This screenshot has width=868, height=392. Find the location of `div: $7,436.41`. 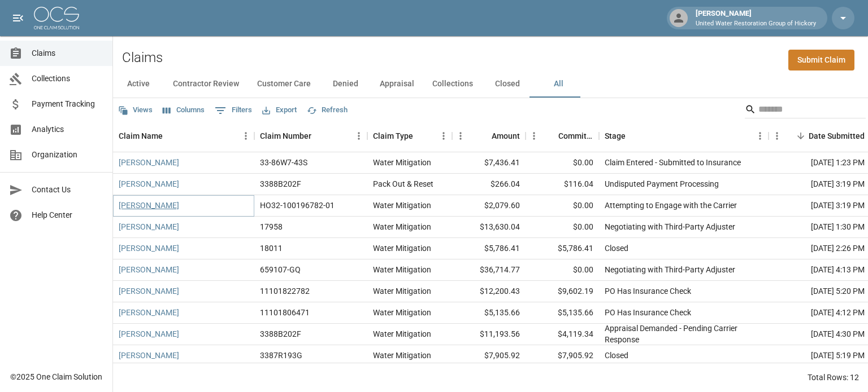

div: $7,436.41 is located at coordinates (489, 163).